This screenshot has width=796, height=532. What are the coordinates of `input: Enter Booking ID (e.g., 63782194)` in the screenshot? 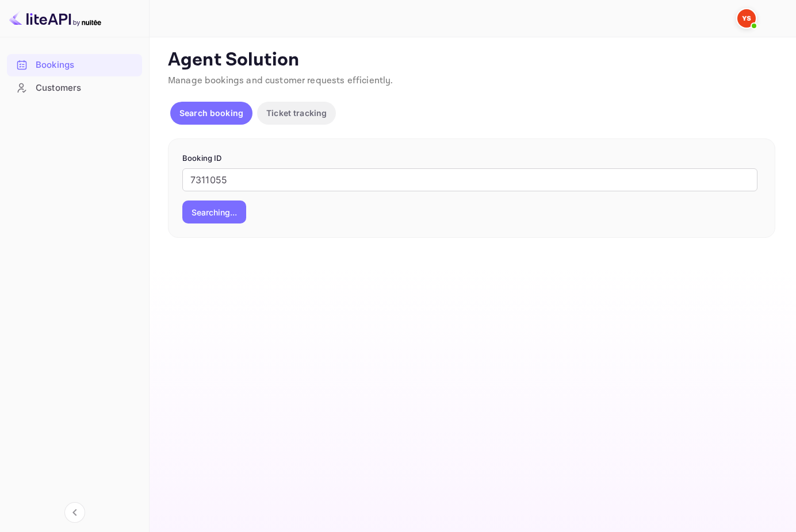 It's located at (470, 180).